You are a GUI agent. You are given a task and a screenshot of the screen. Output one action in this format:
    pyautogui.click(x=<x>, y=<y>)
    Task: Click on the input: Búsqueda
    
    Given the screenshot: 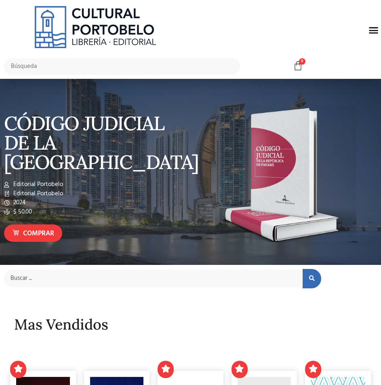 What is the action you would take?
    pyautogui.click(x=122, y=66)
    